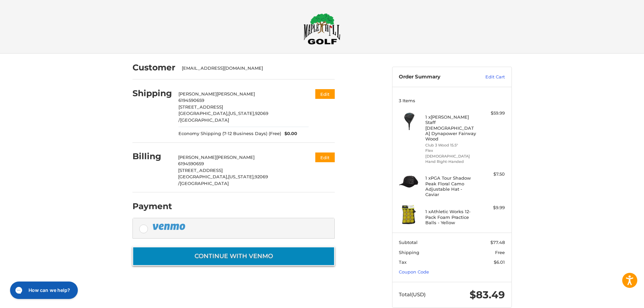 The width and height of the screenshot is (644, 308). I want to click on button: Continue with Venmo, so click(233, 256).